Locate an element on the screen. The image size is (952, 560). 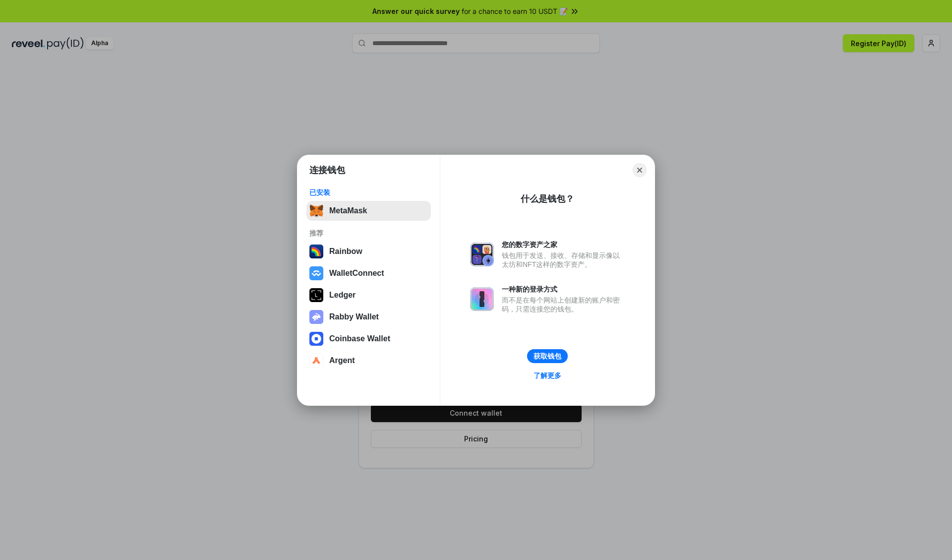
div: 钱包用于发送、接收、存储和显示像以太坊和NFT这样的数字资产。 is located at coordinates (563, 260).